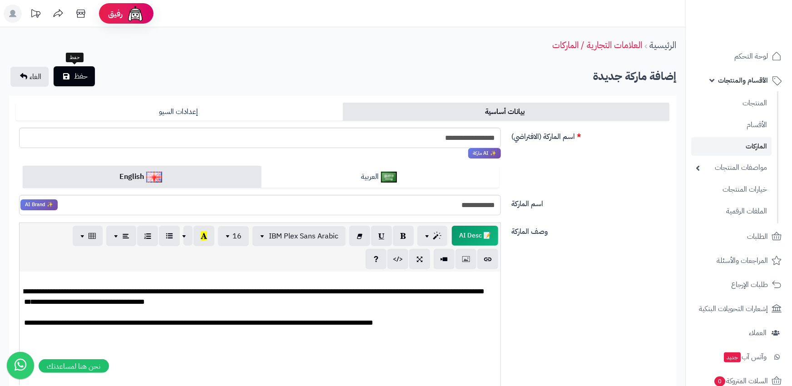 The width and height of the screenshot is (792, 386). I want to click on a: الرئيسية, so click(663, 45).